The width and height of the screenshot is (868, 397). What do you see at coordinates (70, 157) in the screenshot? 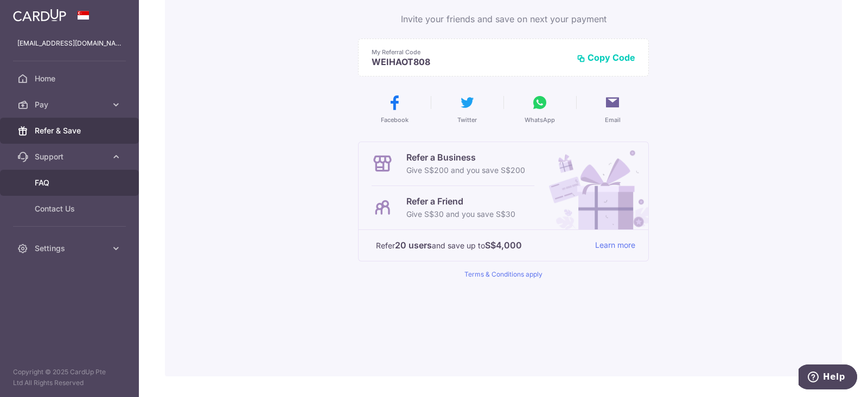
I see `span: Support` at bounding box center [70, 157].